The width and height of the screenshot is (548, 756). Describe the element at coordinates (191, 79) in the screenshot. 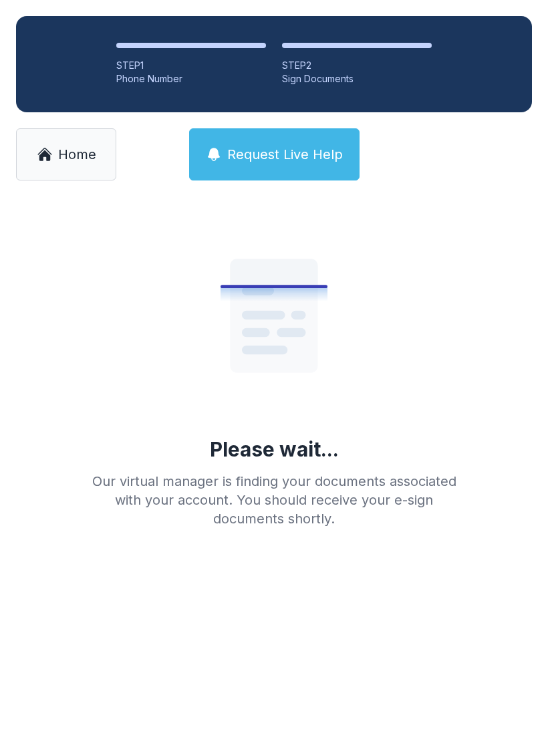

I see `div: Phone Number` at that location.